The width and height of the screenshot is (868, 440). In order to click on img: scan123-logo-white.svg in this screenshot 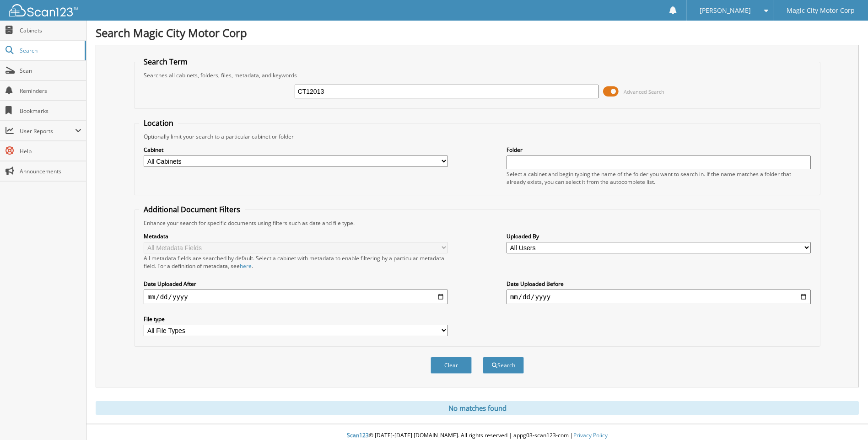, I will do `click(43, 10)`.